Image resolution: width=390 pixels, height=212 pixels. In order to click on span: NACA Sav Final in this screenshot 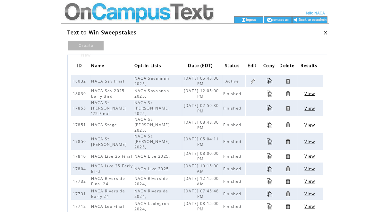, I will do `click(108, 81)`.